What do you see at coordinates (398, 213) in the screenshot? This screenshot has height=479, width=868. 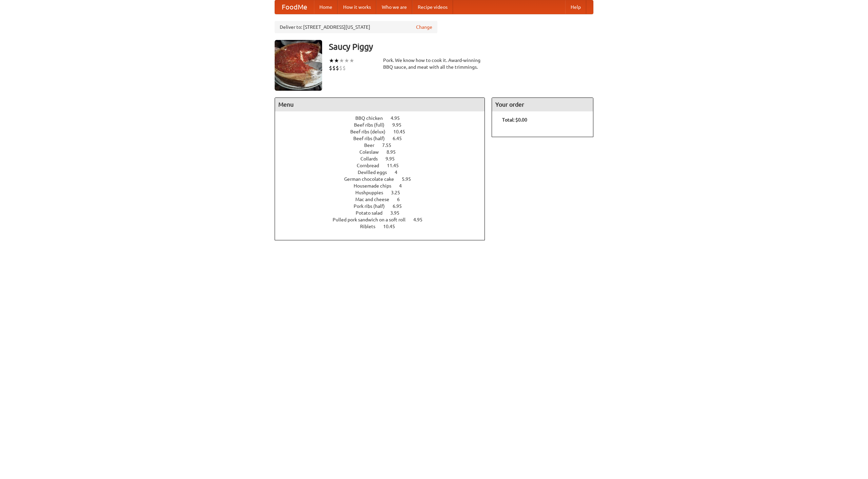 I see `span: 3.95` at bounding box center [398, 213].